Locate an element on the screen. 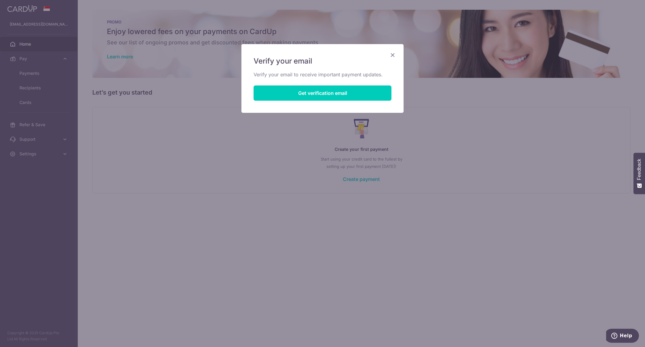 The width and height of the screenshot is (645, 347). button: Feedback - Show survey is located at coordinates (640, 173).